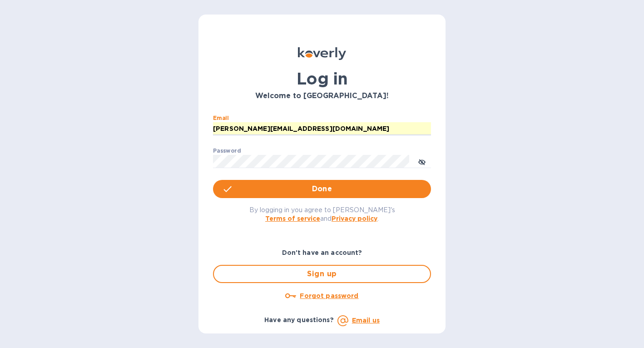  Describe the element at coordinates (322, 189) in the screenshot. I see `button: Done` at that location.